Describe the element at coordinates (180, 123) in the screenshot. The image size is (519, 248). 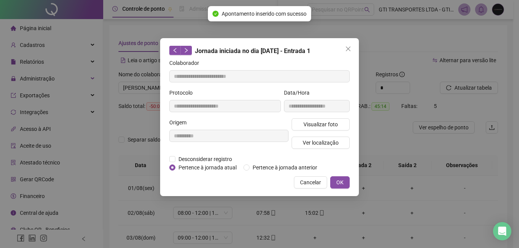
I see `label: Origem` at that location.